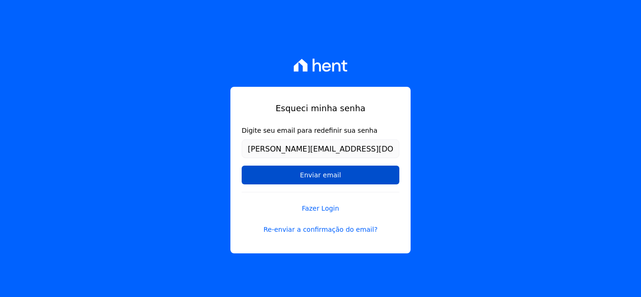 The width and height of the screenshot is (641, 297). I want to click on a: Re-enviar a confirmação do email?, so click(321, 230).